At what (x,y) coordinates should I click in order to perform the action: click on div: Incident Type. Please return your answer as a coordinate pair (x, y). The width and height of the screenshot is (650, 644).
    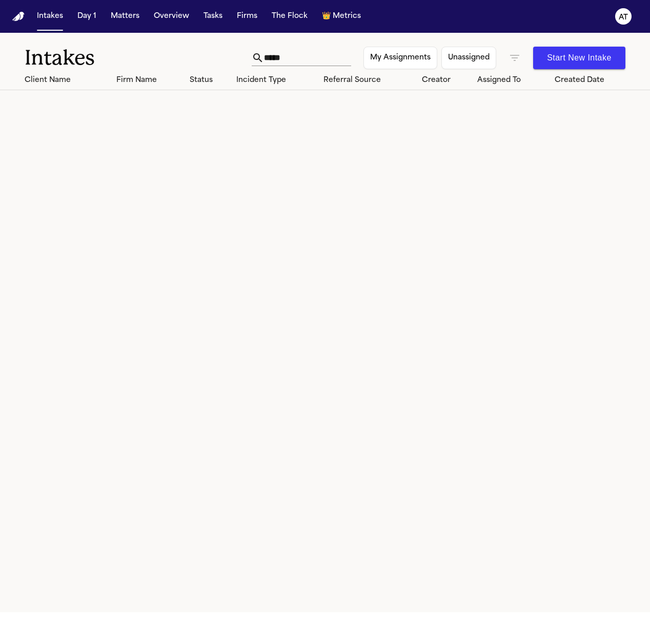
    Looking at the image, I should click on (275, 80).